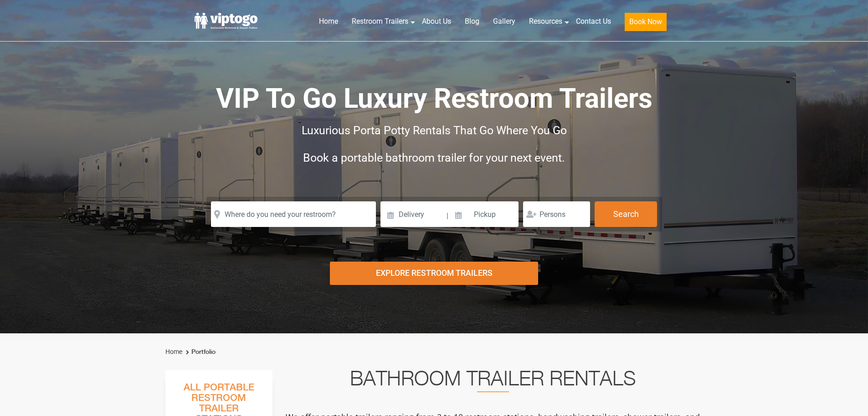 Image resolution: width=868 pixels, height=416 pixels. Describe the element at coordinates (646, 22) in the screenshot. I see `button: Book Now` at that location.